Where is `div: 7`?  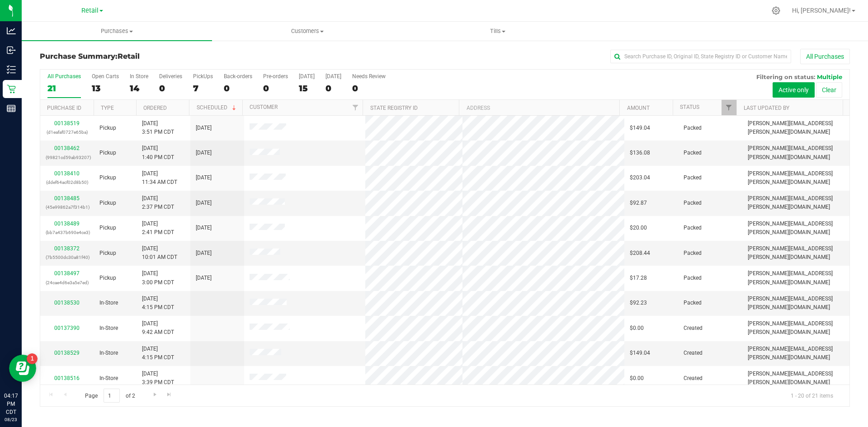 div: 7 is located at coordinates (203, 88).